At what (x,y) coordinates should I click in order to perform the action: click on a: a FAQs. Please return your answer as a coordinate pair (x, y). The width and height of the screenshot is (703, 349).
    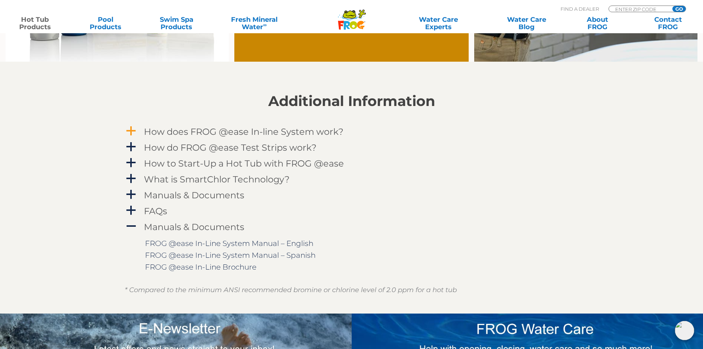
    Looking at the image, I should click on (352, 211).